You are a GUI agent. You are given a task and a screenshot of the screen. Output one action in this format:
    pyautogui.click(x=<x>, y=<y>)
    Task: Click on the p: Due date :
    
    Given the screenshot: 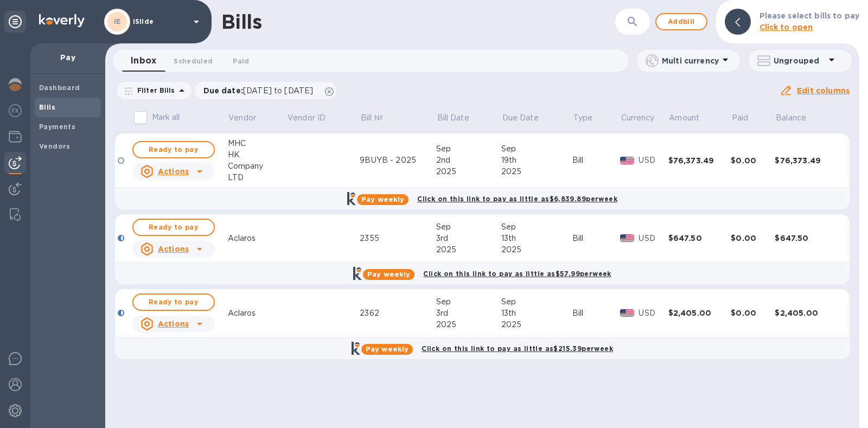 What is the action you would take?
    pyautogui.click(x=261, y=90)
    